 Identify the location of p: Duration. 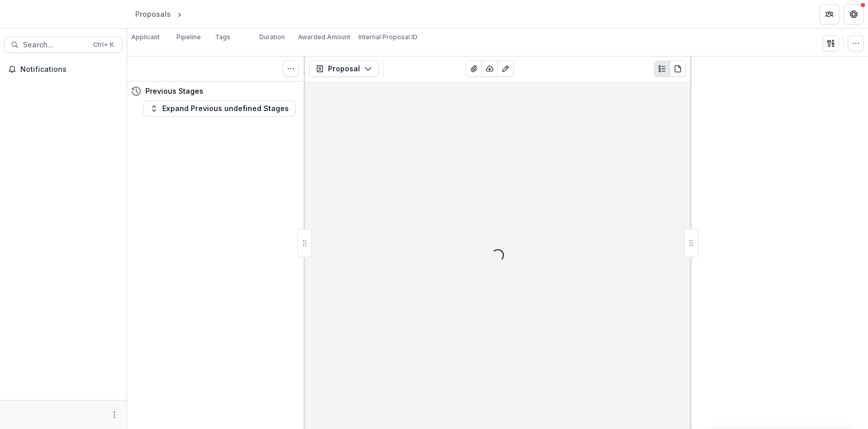
(272, 37).